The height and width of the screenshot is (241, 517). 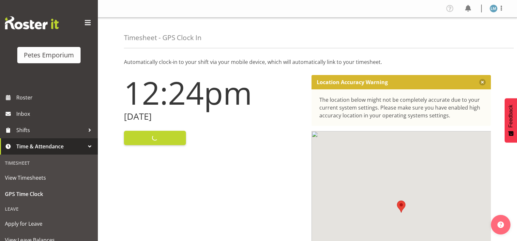 What do you see at coordinates (163, 37) in the screenshot?
I see `h4: Timesheet - GPS Clock In` at bounding box center [163, 37].